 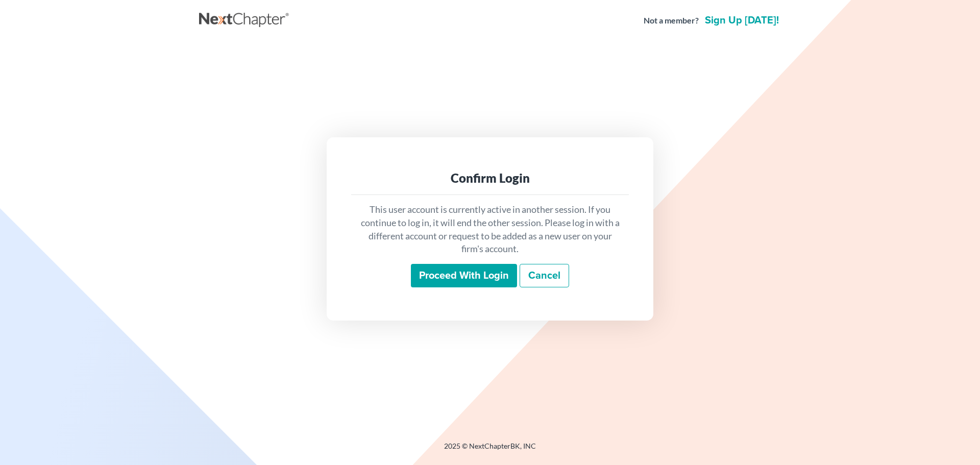 What do you see at coordinates (490, 450) in the screenshot?
I see `div: 2025 © NextChapterBK, INC` at bounding box center [490, 450].